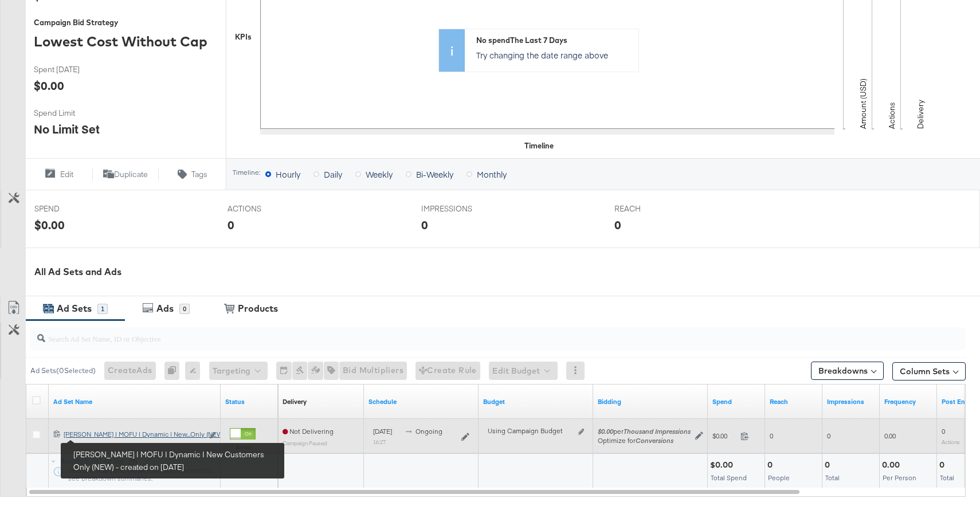 The image size is (980, 506). Describe the element at coordinates (378, 175) in the screenshot. I see `span: Weekly` at that location.